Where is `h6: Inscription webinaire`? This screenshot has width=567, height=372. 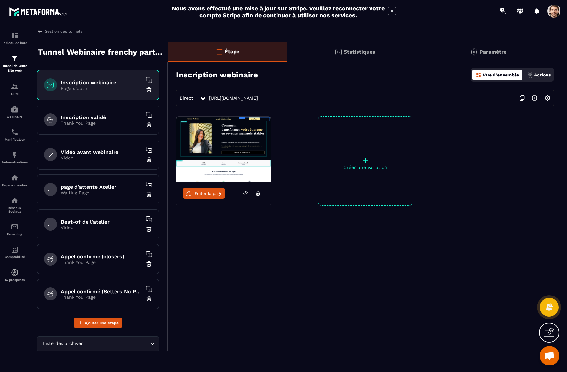 h6: Inscription webinaire is located at coordinates (102, 82).